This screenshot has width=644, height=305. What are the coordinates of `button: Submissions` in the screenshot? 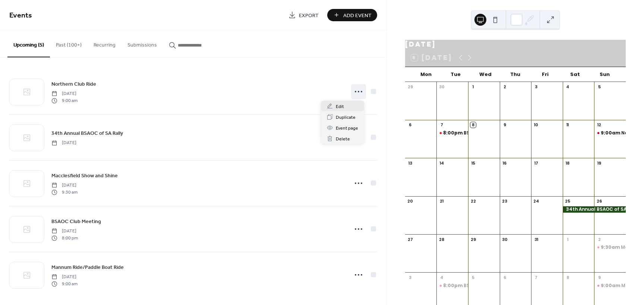 It's located at (142, 43).